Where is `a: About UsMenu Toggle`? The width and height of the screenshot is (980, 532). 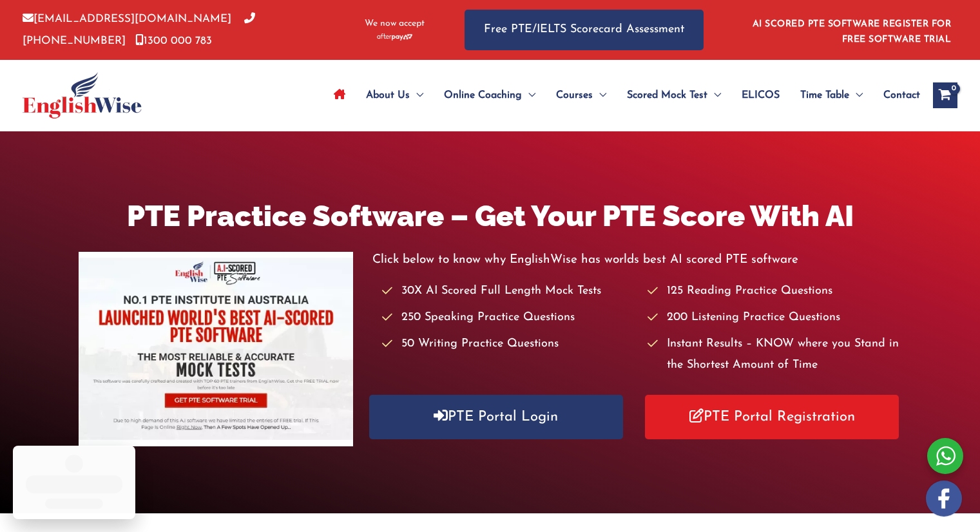 a: About UsMenu Toggle is located at coordinates (395, 96).